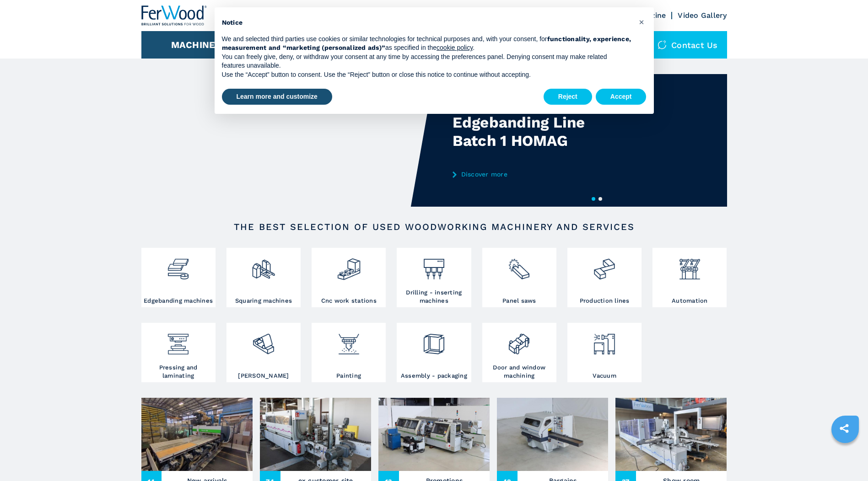 The image size is (868, 481). Describe the element at coordinates (518, 266) in the screenshot. I see `img: sezionatrici_2.png` at that location.